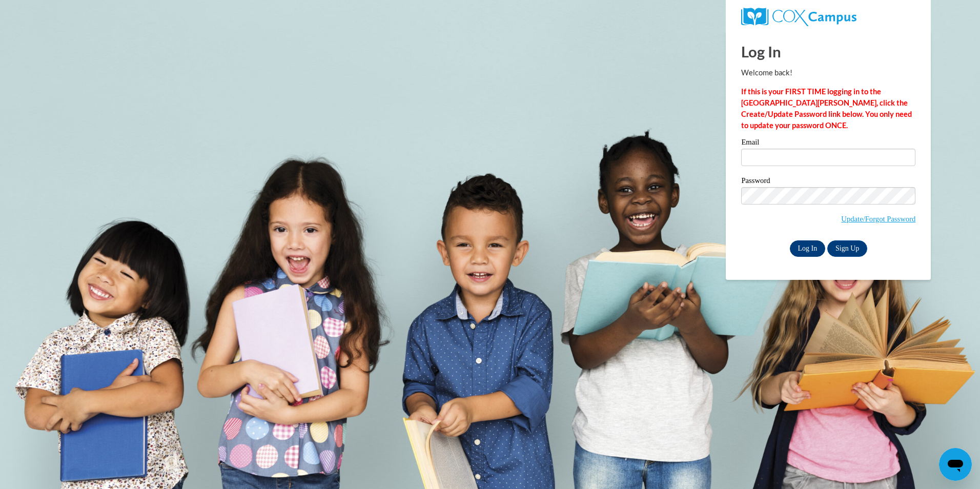 This screenshot has width=980, height=489. Describe the element at coordinates (847, 249) in the screenshot. I see `a: Sign Up` at that location.